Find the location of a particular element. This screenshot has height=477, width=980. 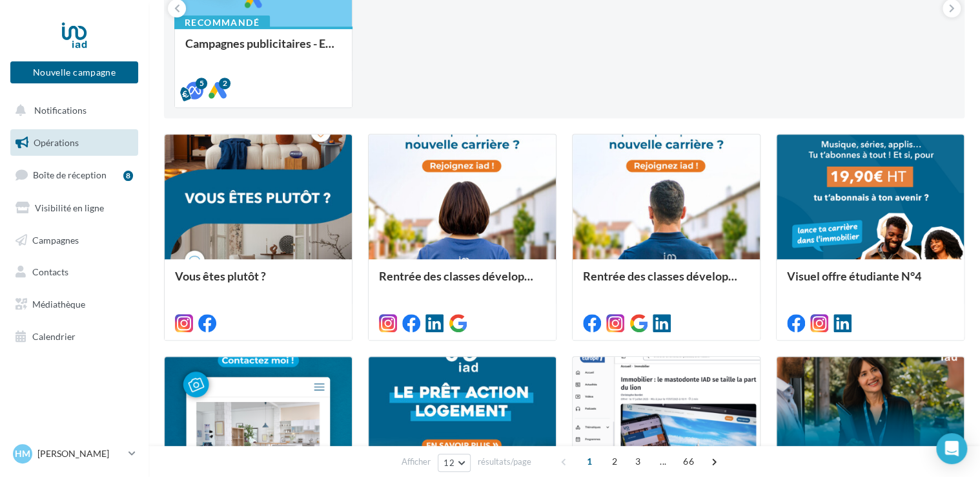

div: Visuel offre étudiante N°4 is located at coordinates (870, 282).